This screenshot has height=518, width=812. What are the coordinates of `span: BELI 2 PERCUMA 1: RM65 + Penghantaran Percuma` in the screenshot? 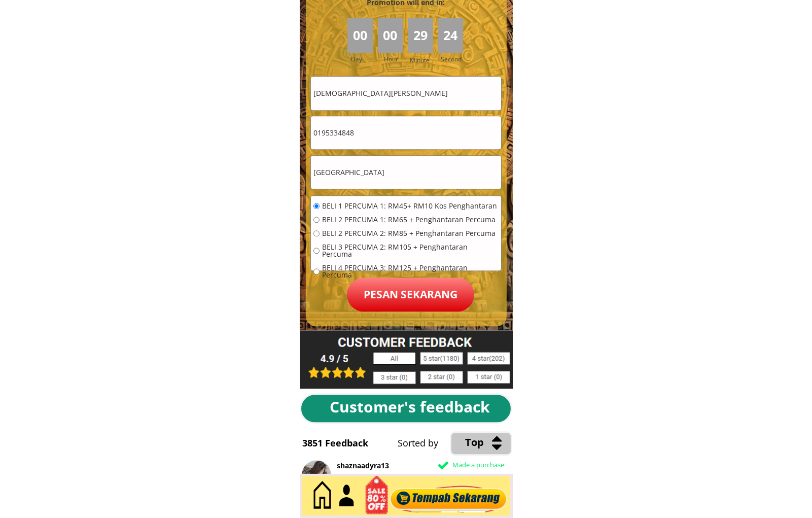 It's located at (411, 220).